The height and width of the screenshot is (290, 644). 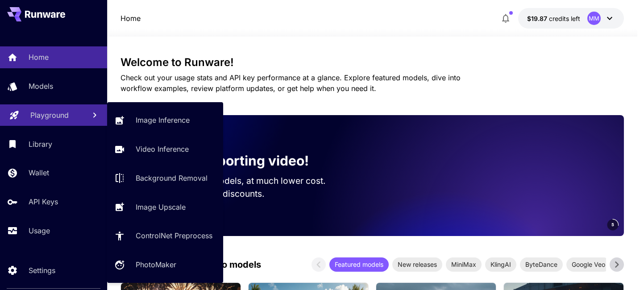 I want to click on div: $19.8748, so click(x=553, y=18).